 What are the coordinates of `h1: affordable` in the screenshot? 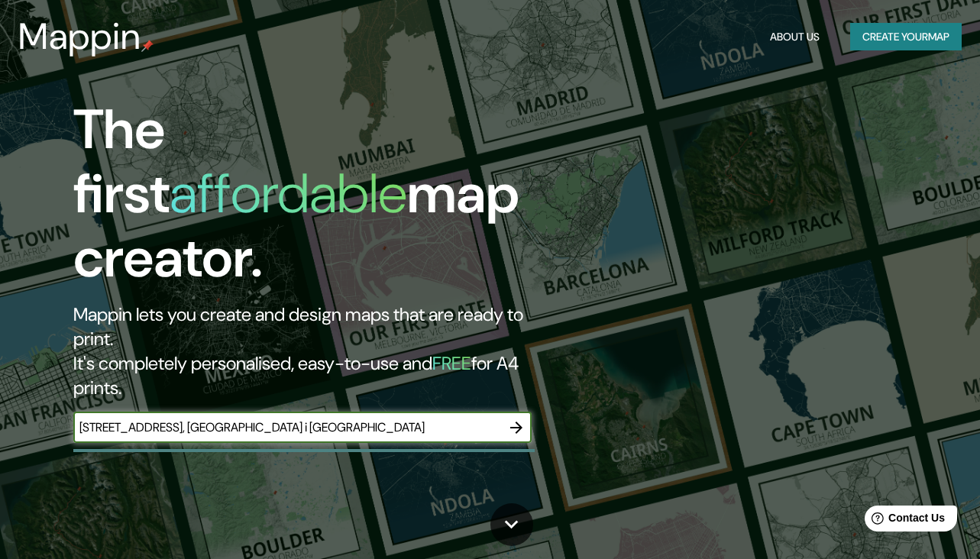 It's located at (288, 193).